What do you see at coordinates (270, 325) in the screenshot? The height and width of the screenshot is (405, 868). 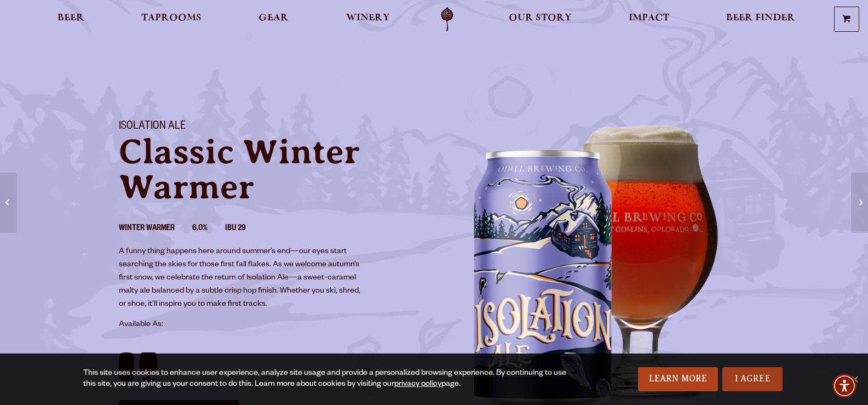 I see `p: Available As:` at bounding box center [270, 325].